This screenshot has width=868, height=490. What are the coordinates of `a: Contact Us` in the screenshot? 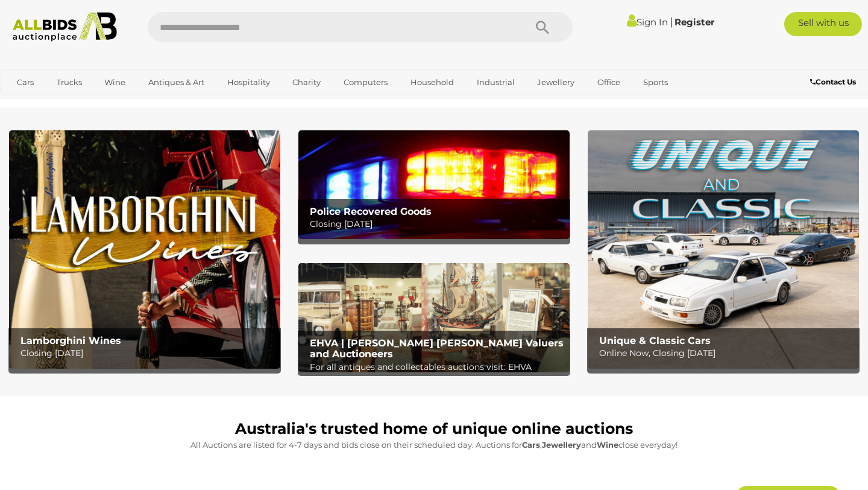 It's located at (834, 82).